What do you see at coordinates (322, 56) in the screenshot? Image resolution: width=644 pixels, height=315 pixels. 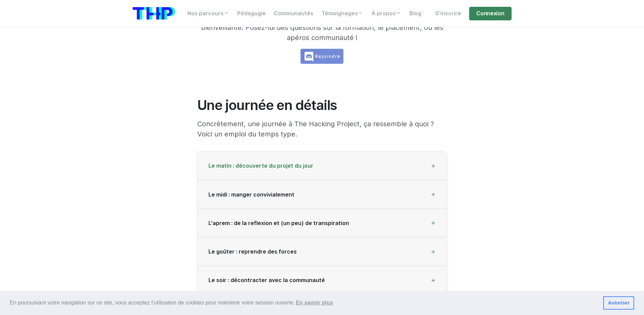 I see `img: thumbnail` at bounding box center [322, 56].